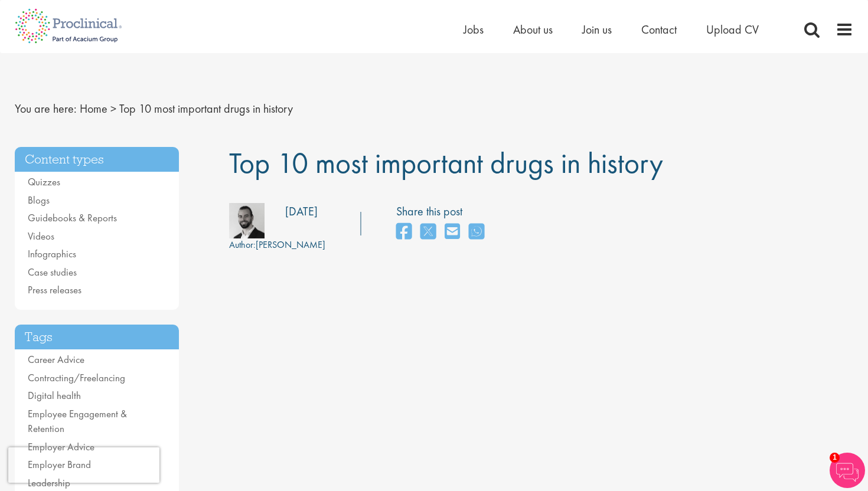 Image resolution: width=868 pixels, height=491 pixels. Describe the element at coordinates (443, 212) in the screenshot. I see `label: Share this post` at that location.